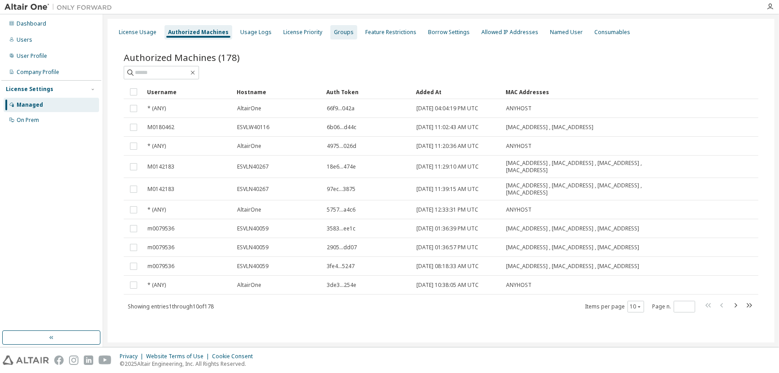  Describe the element at coordinates (179, 356) in the screenshot. I see `div: Website Terms of Use` at that location.